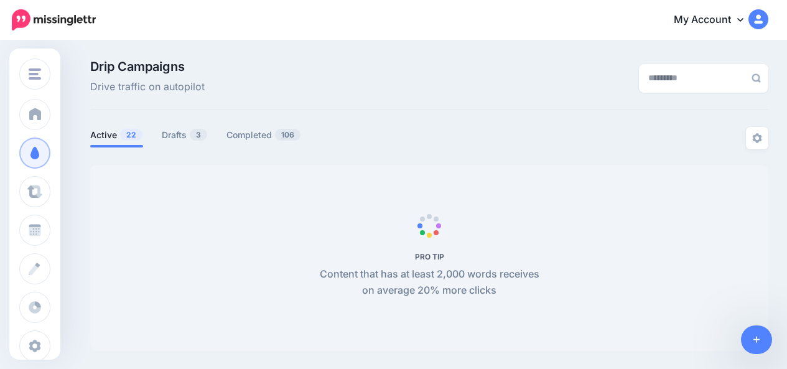 This screenshot has width=787, height=369. What do you see at coordinates (287, 134) in the screenshot?
I see `span: 106` at bounding box center [287, 134].